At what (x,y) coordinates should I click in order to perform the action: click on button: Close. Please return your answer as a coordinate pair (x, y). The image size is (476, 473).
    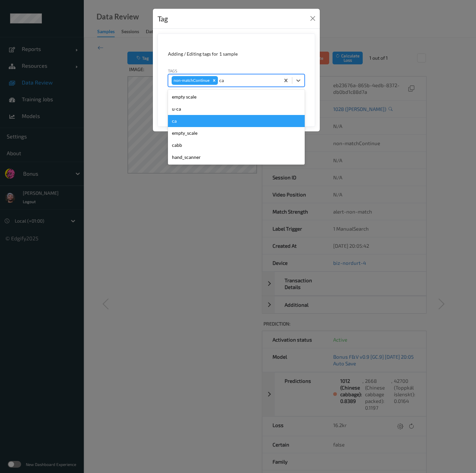
    Looking at the image, I should click on (313, 19).